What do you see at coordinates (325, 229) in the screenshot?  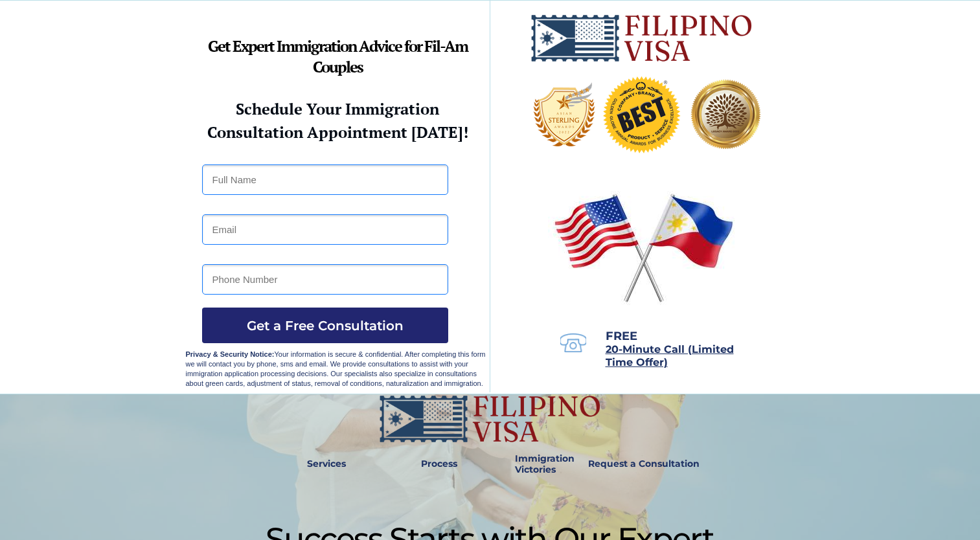 I see `input: Email` at bounding box center [325, 229].